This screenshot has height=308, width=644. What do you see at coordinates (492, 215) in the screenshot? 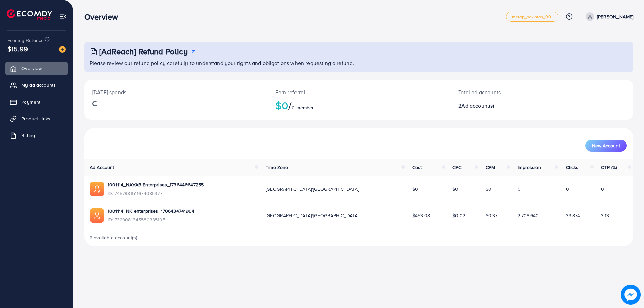
I see `span: $0.37` at bounding box center [492, 215].